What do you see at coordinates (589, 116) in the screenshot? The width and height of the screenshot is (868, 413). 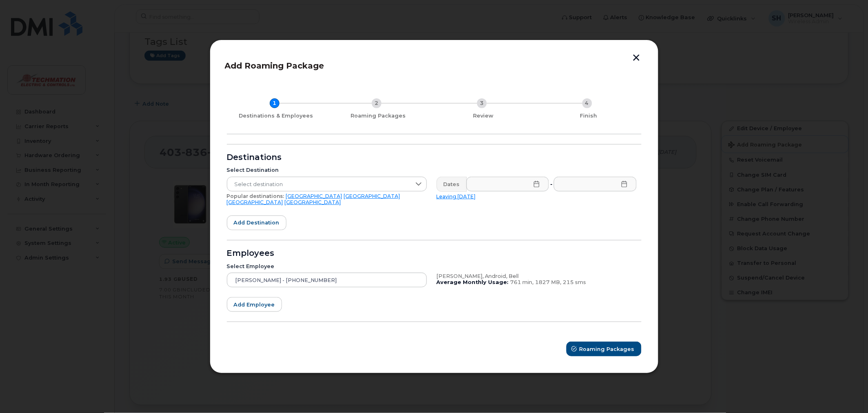 I see `div: Finish` at bounding box center [589, 116].